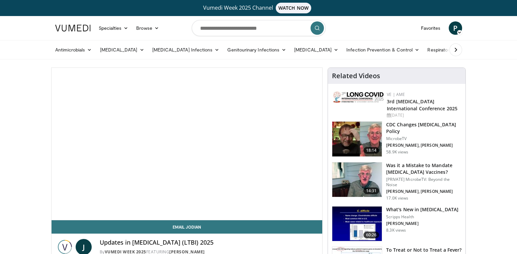 The width and height of the screenshot is (517, 254). Describe the element at coordinates (148, 28) in the screenshot. I see `a: Browse` at that location.